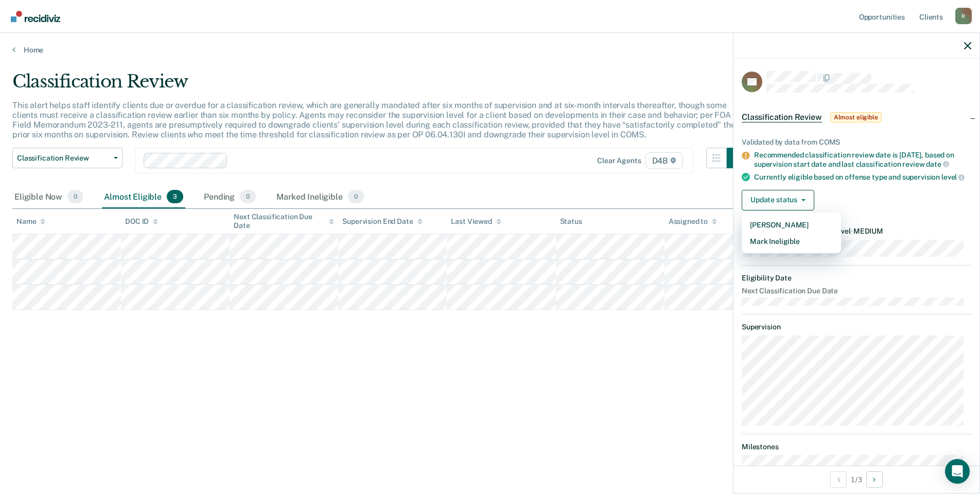 Image resolution: width=980 pixels, height=494 pixels. Describe the element at coordinates (857, 291) in the screenshot. I see `dt: Next Classification Due Date` at that location.